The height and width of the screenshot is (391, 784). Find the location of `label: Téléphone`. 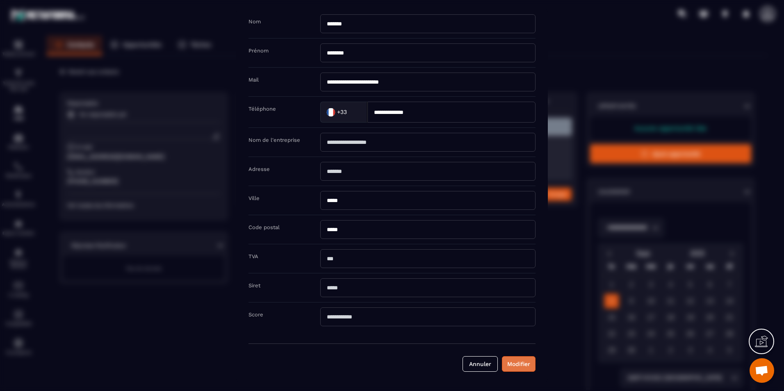

label: Téléphone is located at coordinates (262, 109).